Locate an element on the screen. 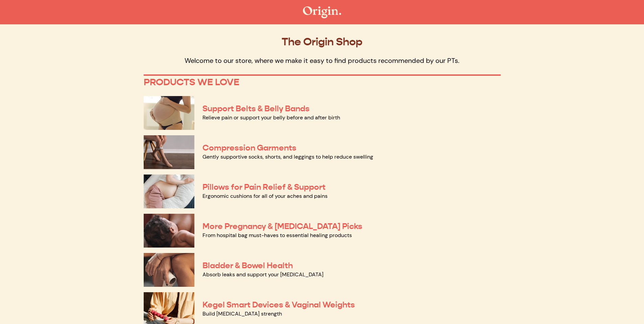 The image size is (644, 324). img: More Pregnancy & Postpartum Picks is located at coordinates (169, 231).